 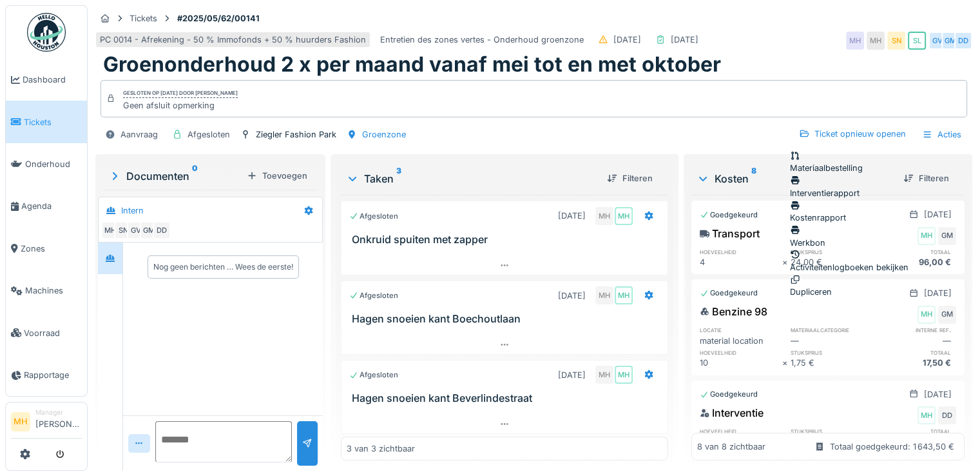 What do you see at coordinates (53, 332) in the screenshot?
I see `span: Voorraad` at bounding box center [53, 332].